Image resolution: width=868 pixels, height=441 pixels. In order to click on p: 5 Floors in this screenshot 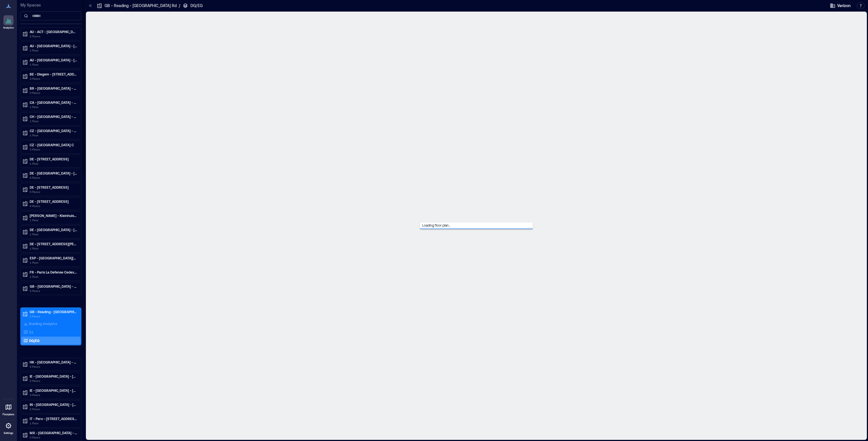, I will do `click(54, 192)`.